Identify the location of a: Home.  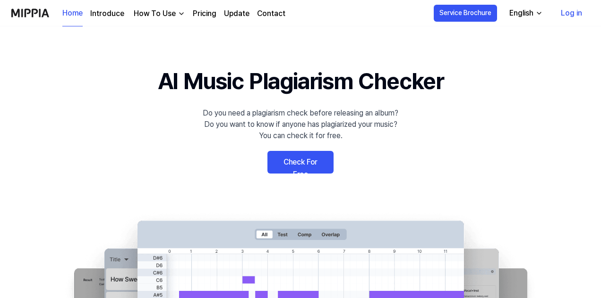
(72, 13).